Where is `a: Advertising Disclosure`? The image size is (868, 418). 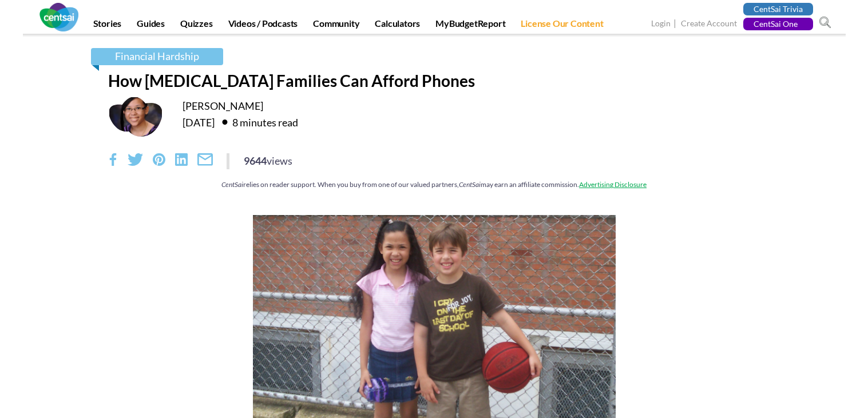 a: Advertising Disclosure is located at coordinates (613, 184).